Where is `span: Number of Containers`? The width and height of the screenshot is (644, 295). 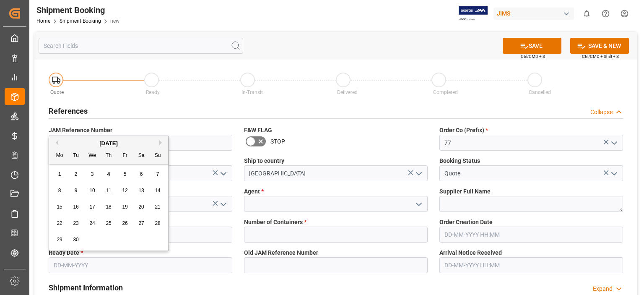 span: Number of Containers is located at coordinates (275, 222).